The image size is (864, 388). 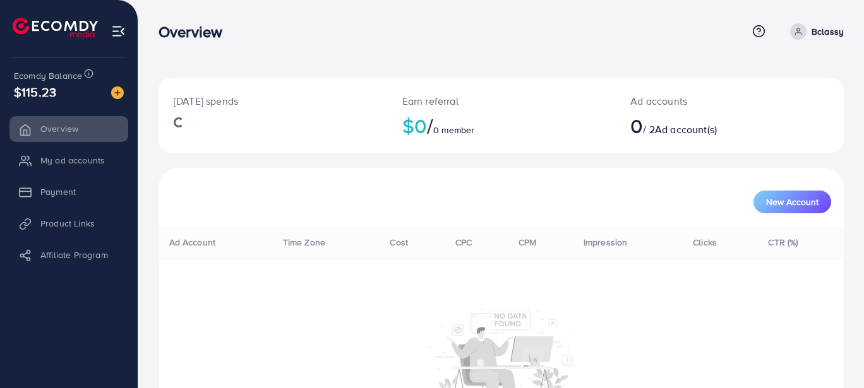 I want to click on span: $115.23, so click(x=35, y=92).